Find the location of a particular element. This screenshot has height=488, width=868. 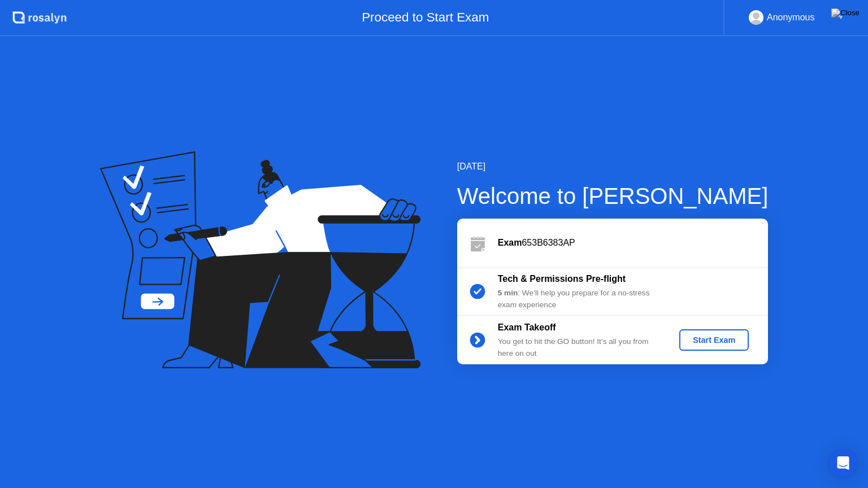

b: Tech & Permissions Pre-flight is located at coordinates (562, 278).